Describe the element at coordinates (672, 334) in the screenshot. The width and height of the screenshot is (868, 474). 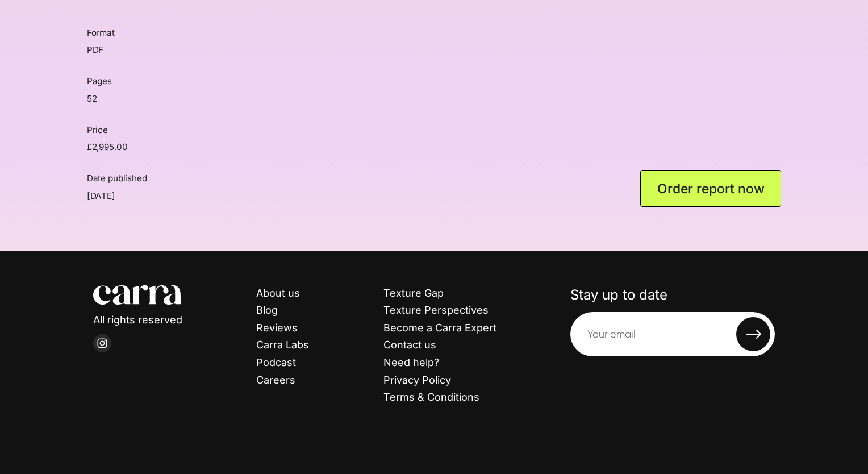
I see `input: Stay up to date` at that location.